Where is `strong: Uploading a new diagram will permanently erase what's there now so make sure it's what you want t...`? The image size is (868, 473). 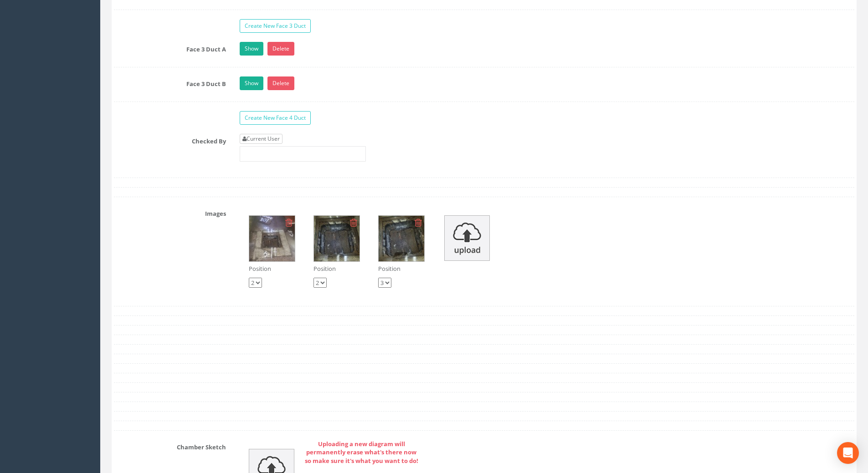 strong: Uploading a new diagram will permanently erase what's there now so make sure it's what you want t... is located at coordinates (361, 452).